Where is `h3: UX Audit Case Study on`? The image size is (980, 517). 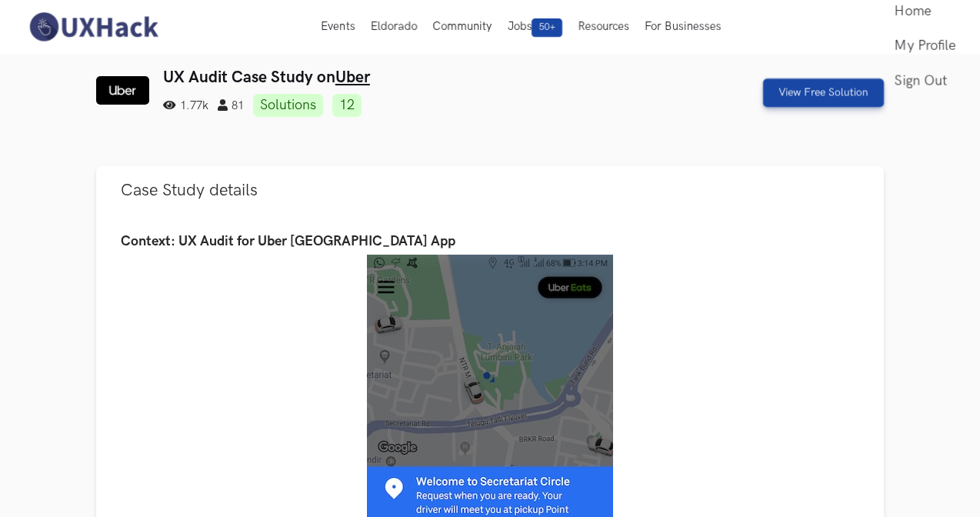 h3: UX Audit Case Study on is located at coordinates (423, 77).